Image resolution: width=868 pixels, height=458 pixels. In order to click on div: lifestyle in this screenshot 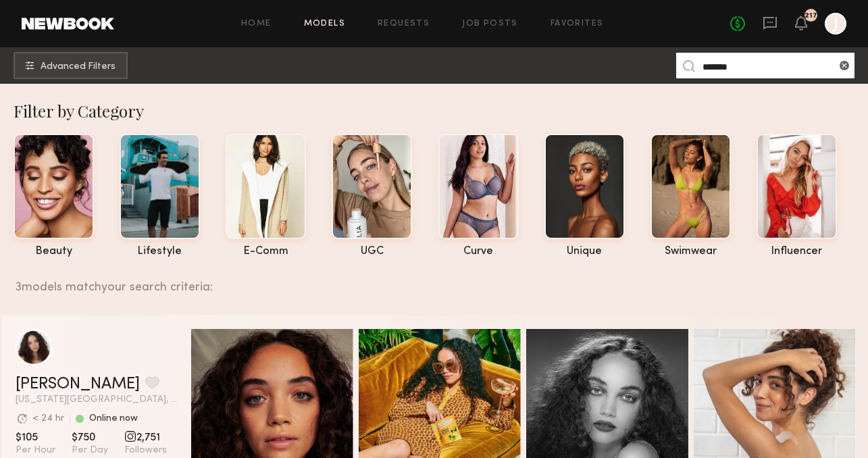, I will do `click(159, 251)`.